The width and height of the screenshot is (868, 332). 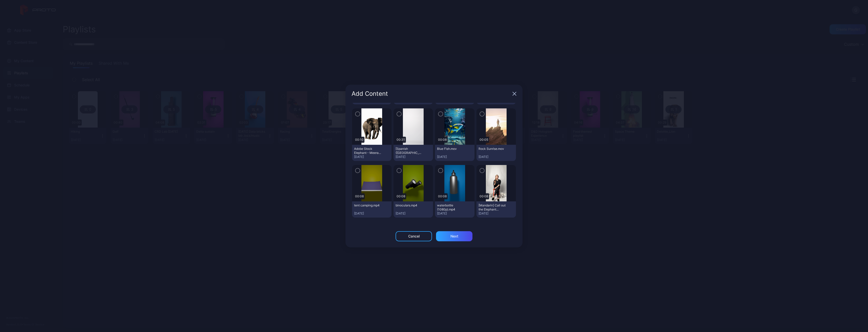 What do you see at coordinates (368, 151) in the screenshot?
I see `div: Adobe Stock Elephant - Meera Test.mp4` at bounding box center [368, 151].